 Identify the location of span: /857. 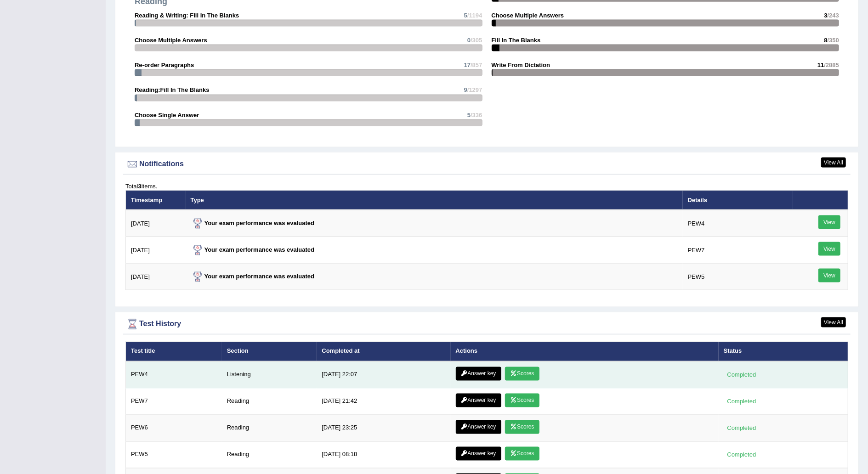
(476, 65).